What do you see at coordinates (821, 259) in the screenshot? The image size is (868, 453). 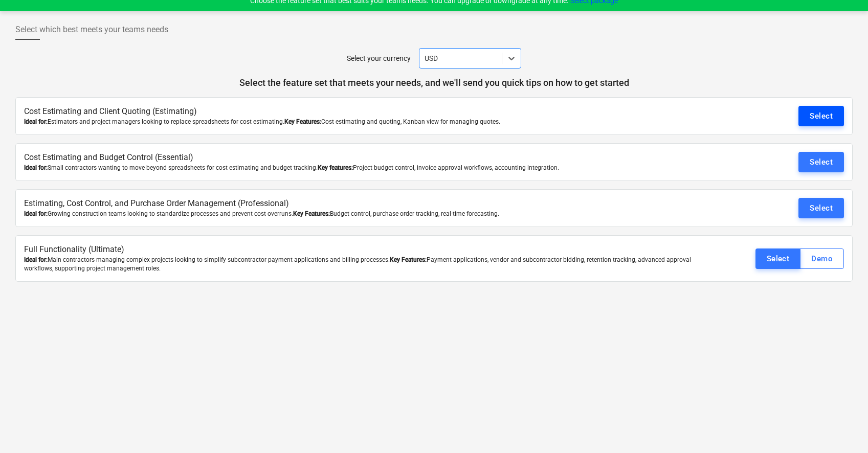 I see `button: Demo` at bounding box center [821, 259].